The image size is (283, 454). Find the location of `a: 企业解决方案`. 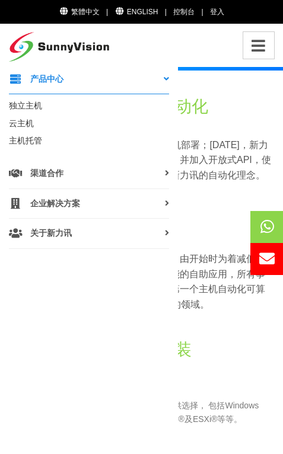

a: 企业解决方案 is located at coordinates (89, 204).